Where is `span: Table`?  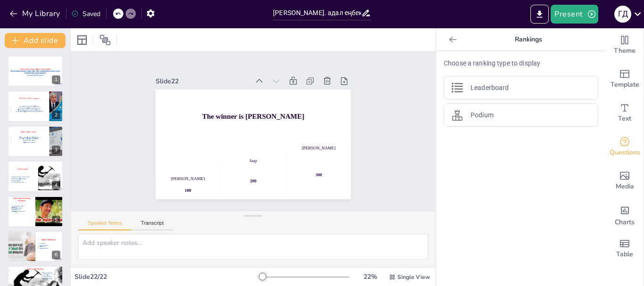 span: Table is located at coordinates (625, 255).